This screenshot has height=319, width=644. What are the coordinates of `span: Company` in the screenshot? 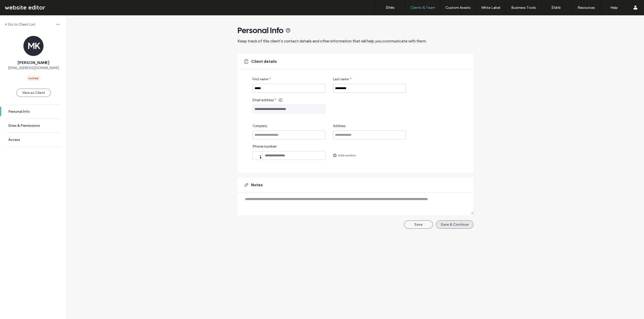 It's located at (260, 126).